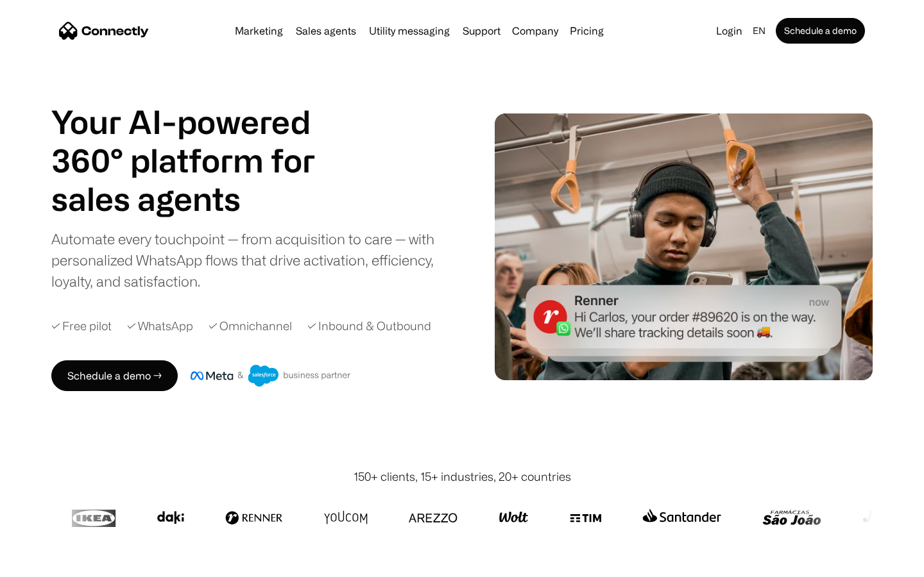  I want to click on div: 150+ clients, 15+ industries, 20+ countries, so click(462, 477).